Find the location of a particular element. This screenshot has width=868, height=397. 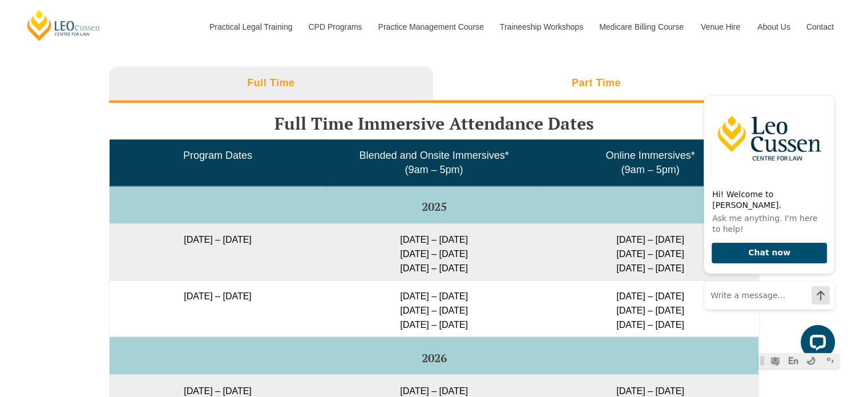

a: About Us is located at coordinates (773, 27).